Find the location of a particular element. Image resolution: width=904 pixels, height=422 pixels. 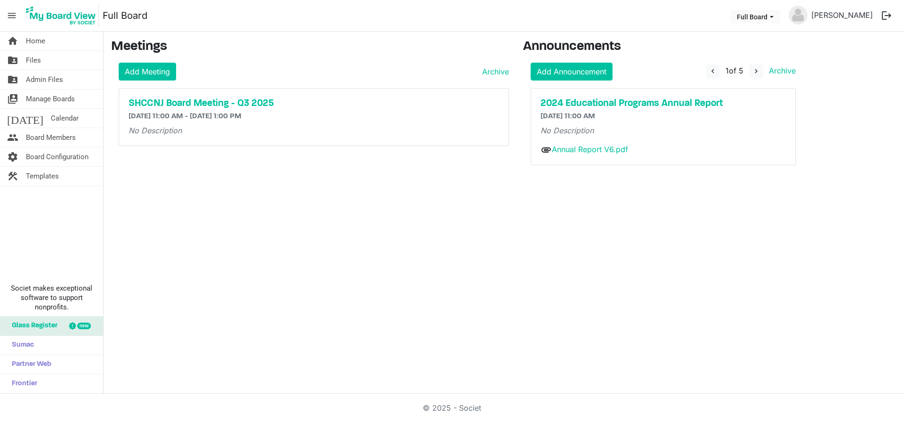

a: Annual Report V6.pdf is located at coordinates (590, 149).